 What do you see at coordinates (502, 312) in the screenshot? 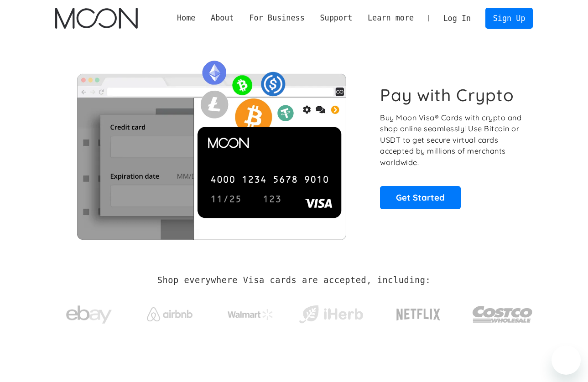
I see `a: Costco` at bounding box center [502, 312].